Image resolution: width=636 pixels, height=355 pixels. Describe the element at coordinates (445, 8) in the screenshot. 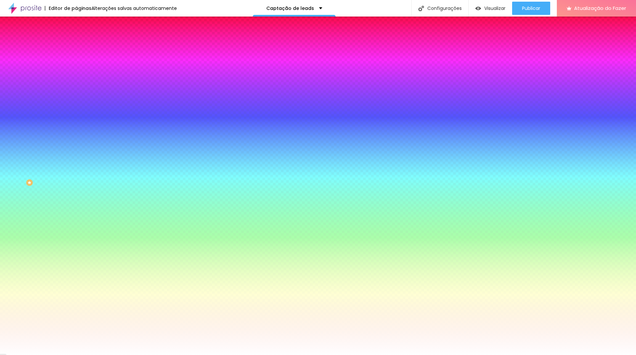

I see `font: Configurações` at that location.